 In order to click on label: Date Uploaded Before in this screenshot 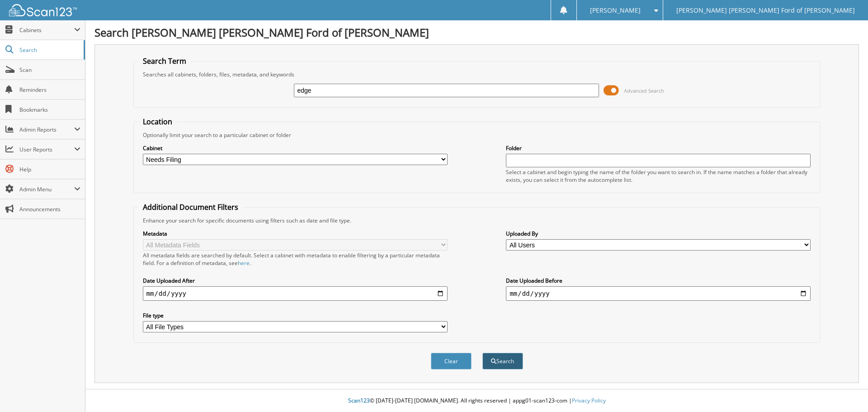, I will do `click(659, 281)`.